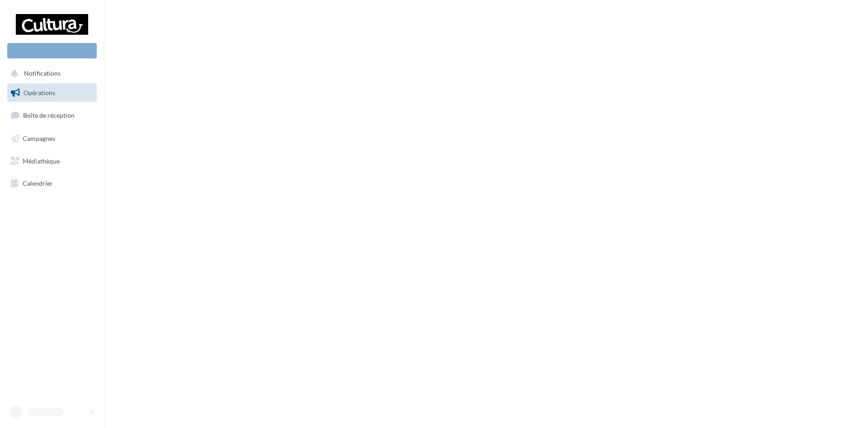 The width and height of the screenshot is (868, 428). What do you see at coordinates (41, 160) in the screenshot?
I see `span: Médiathèque` at bounding box center [41, 160].